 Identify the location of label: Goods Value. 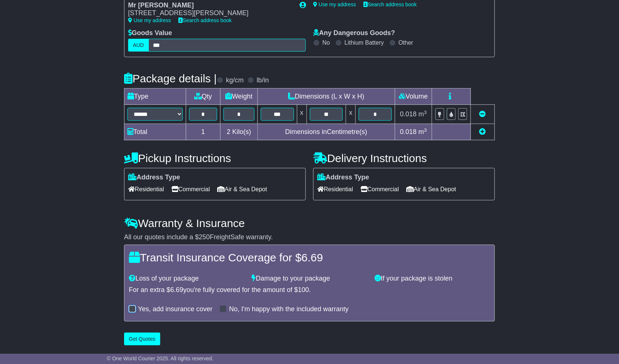
(150, 33).